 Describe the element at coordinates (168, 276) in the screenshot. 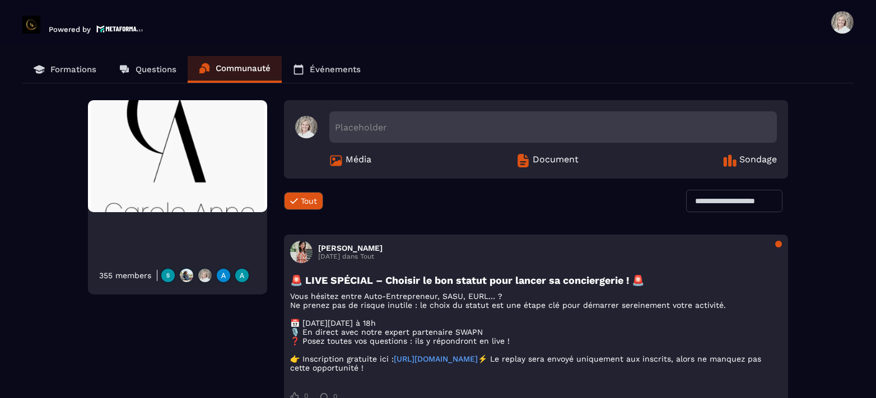

I see `img: https://production-metaforma-bucket.s3.fr-par.scw.cloud/production-metaforma-bucket/users/May2025...` at that location.